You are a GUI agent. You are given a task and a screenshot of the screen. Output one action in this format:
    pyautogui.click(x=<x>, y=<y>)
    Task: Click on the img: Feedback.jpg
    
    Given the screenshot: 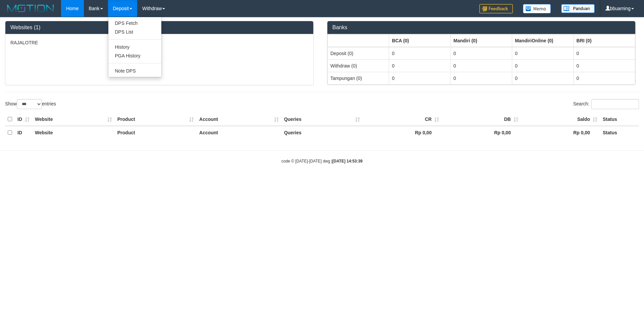 What is the action you would take?
    pyautogui.click(x=496, y=9)
    